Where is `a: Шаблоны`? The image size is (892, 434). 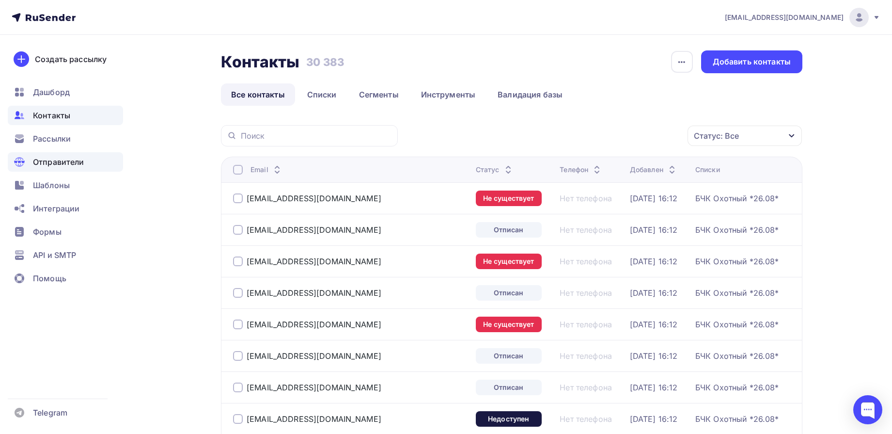
a: Шаблоны is located at coordinates (65, 185).